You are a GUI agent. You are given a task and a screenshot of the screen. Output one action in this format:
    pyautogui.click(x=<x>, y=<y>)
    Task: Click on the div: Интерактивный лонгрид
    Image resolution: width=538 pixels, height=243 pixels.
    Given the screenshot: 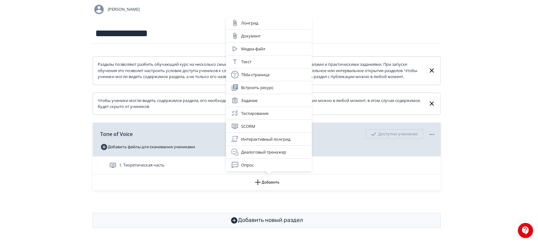 What is the action you would take?
    pyautogui.click(x=269, y=139)
    